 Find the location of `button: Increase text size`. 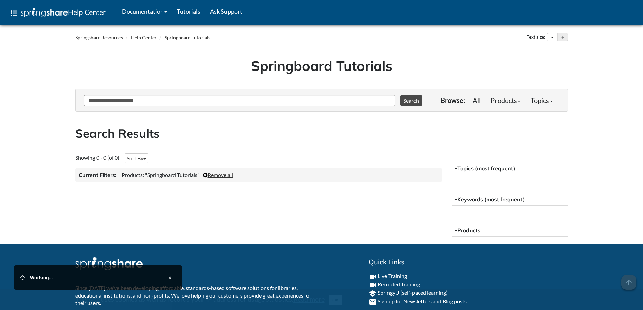

button: Increase text size is located at coordinates (563, 37).